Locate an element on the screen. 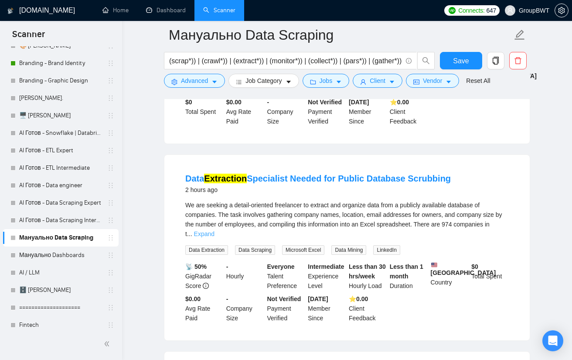  button: folderJobscaret-down is located at coordinates (326, 81).